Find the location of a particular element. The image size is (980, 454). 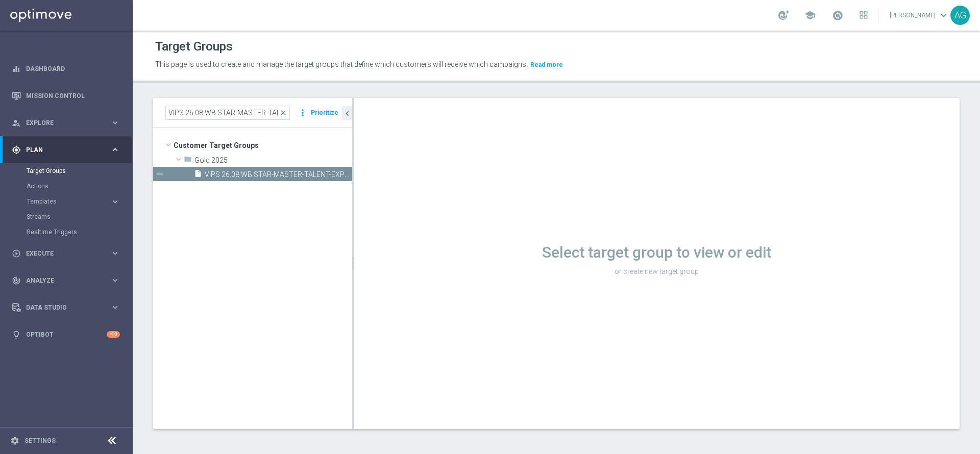

a: Actions is located at coordinates (66, 186).